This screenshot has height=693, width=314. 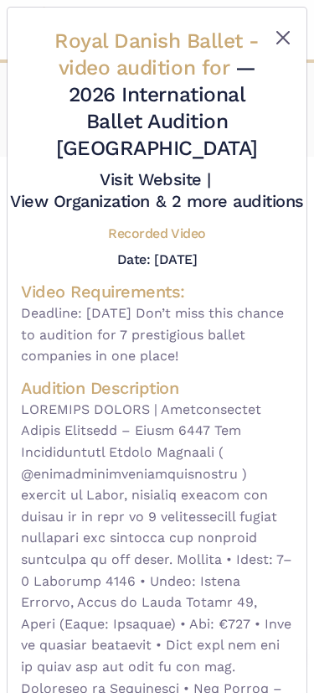 What do you see at coordinates (157, 388) in the screenshot?
I see `h4: Audition Description` at bounding box center [157, 388].